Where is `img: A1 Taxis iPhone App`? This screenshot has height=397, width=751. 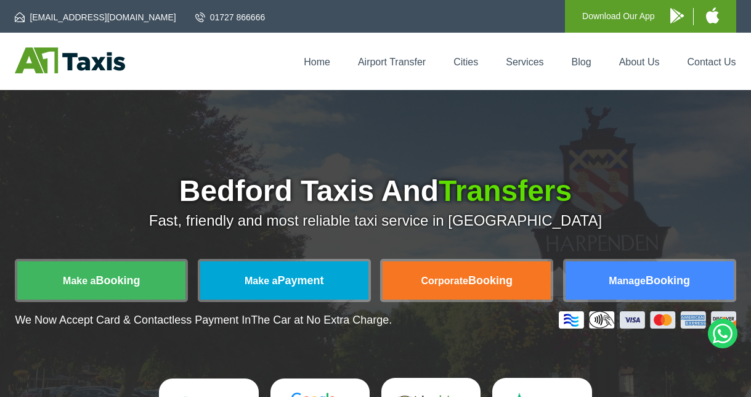
img: A1 Taxis iPhone App is located at coordinates (712, 15).